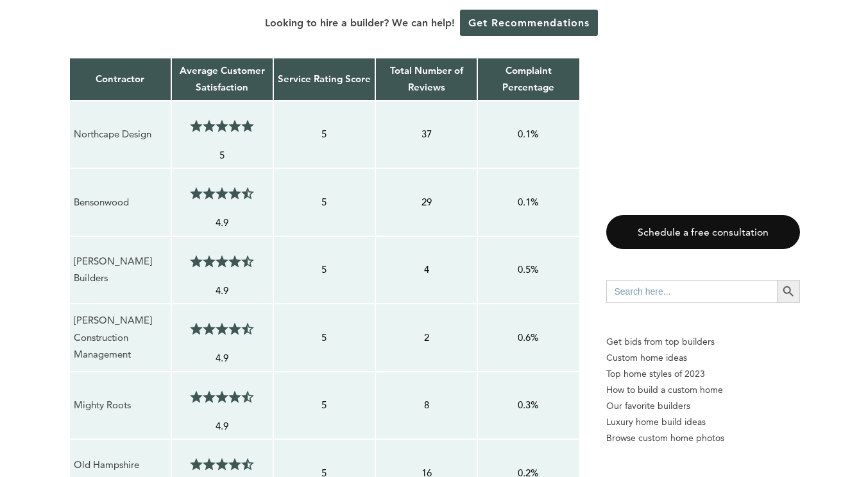 This screenshot has width=868, height=477. What do you see at coordinates (703, 232) in the screenshot?
I see `a: Schedule a free consultation` at bounding box center [703, 232].